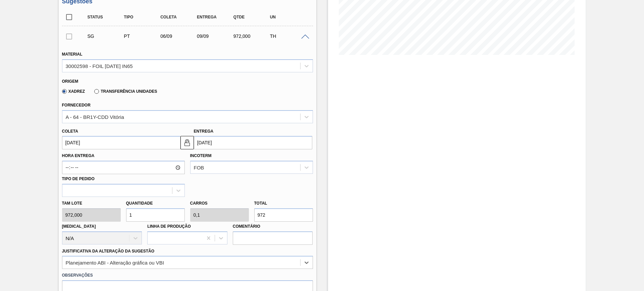  Describe the element at coordinates (179, 36) in the screenshot. I see `div: 06/09/2025` at that location.